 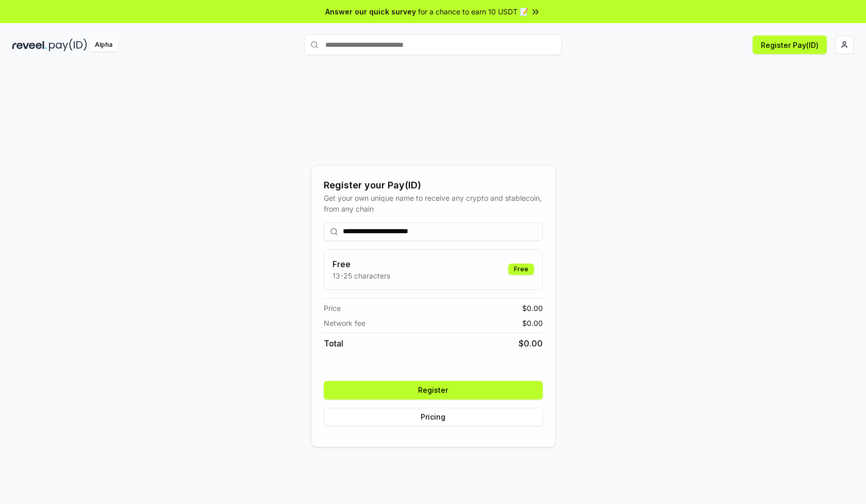 I want to click on div: Register your Pay(ID), so click(x=433, y=185).